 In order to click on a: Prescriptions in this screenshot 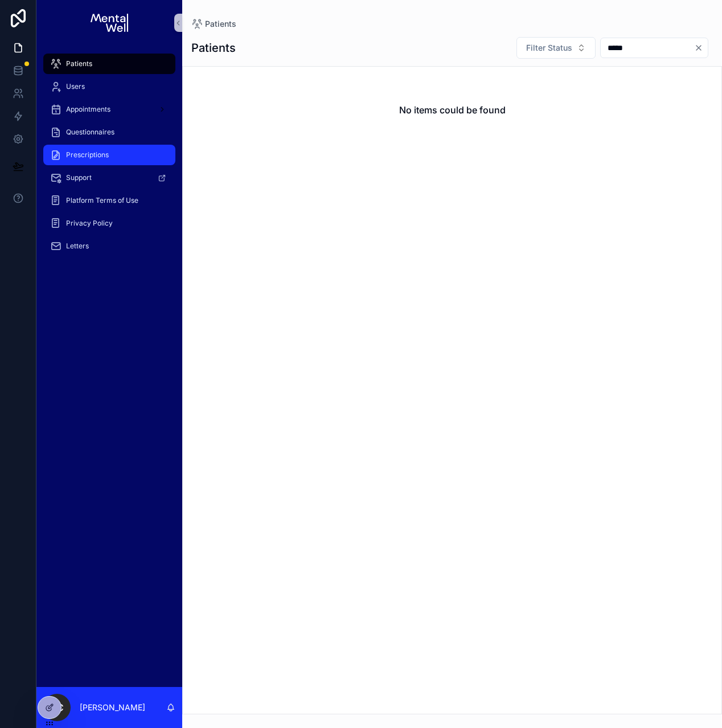, I will do `click(110, 155)`.